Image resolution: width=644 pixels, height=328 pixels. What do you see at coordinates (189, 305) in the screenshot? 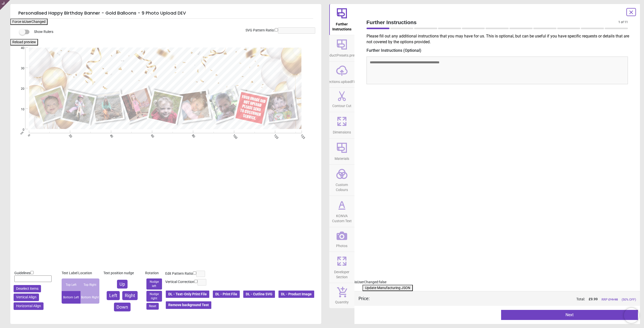
I see `button: Remove background Test` at bounding box center [189, 305].